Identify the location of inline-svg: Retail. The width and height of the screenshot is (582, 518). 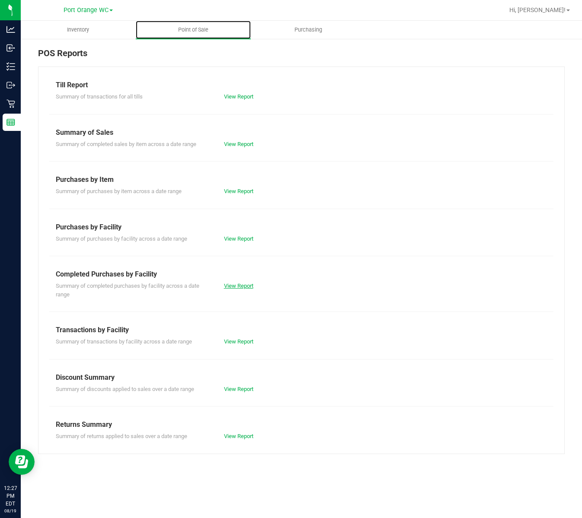
(11, 104).